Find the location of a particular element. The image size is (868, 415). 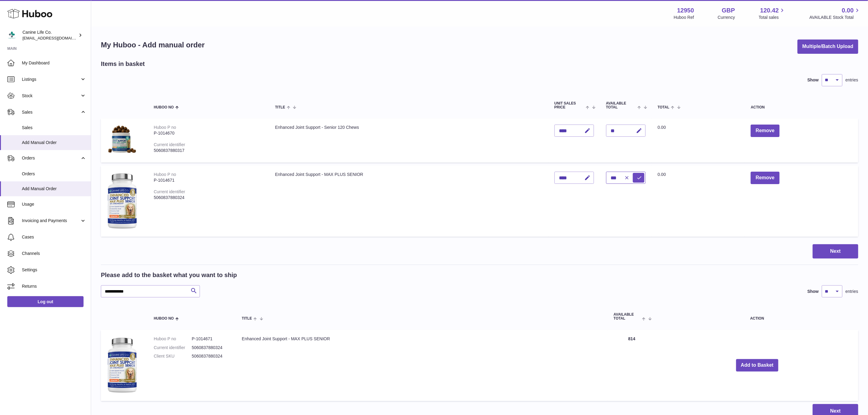

button: Multiple/Batch Upload is located at coordinates (828, 47).